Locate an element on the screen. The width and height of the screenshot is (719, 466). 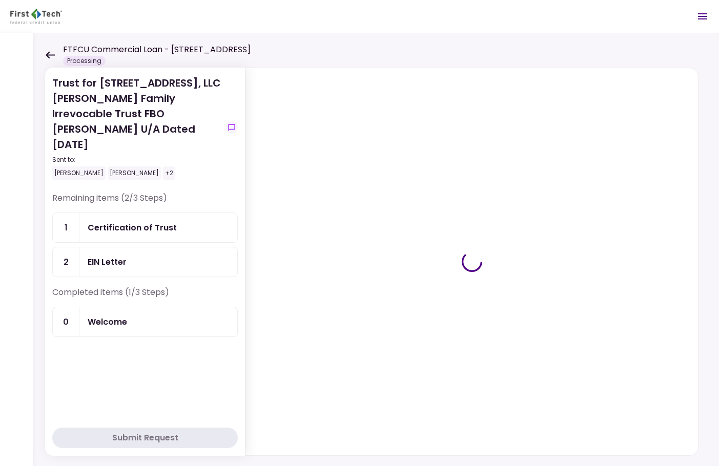
button: Submit Request is located at coordinates (145, 438).